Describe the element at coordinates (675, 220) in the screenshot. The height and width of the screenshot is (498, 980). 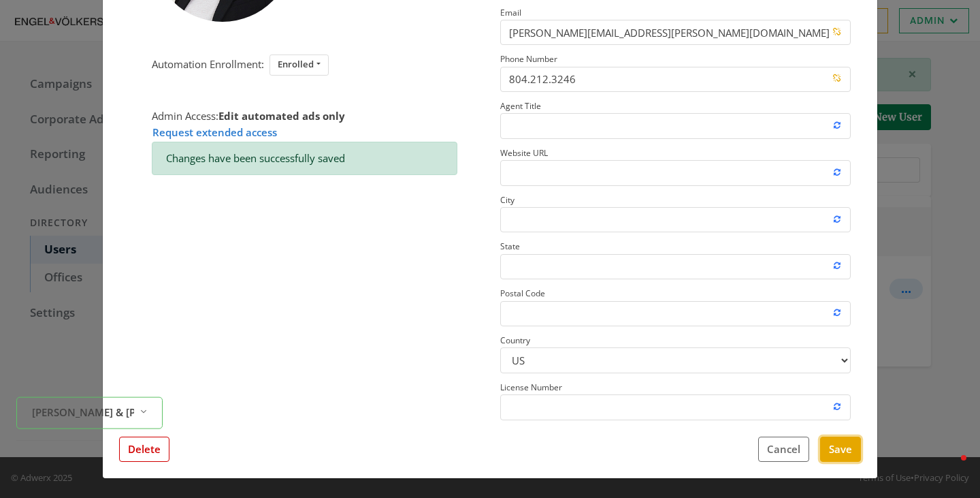
I see `input: City` at that location.